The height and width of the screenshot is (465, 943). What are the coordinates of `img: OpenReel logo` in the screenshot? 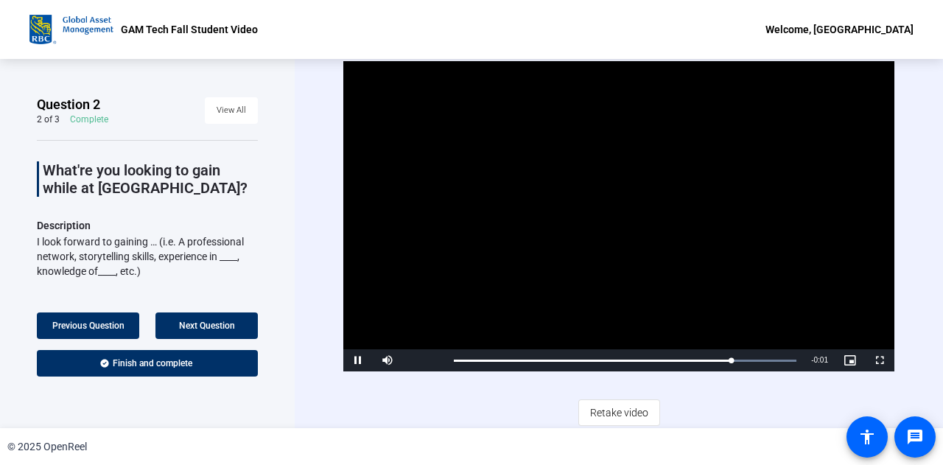 It's located at (71, 29).